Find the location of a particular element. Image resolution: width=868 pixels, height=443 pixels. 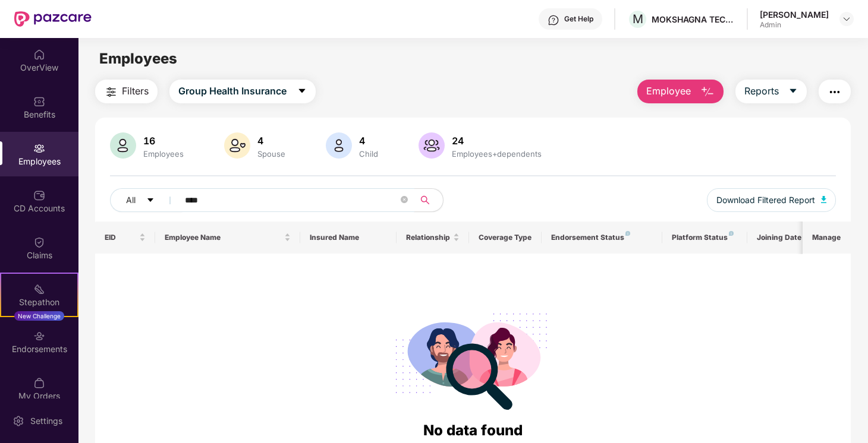

div: Stepathon is located at coordinates (39, 303).